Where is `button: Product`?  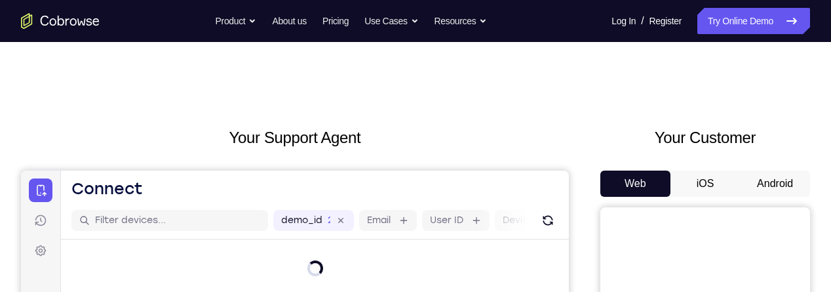
button: Product is located at coordinates (236, 21).